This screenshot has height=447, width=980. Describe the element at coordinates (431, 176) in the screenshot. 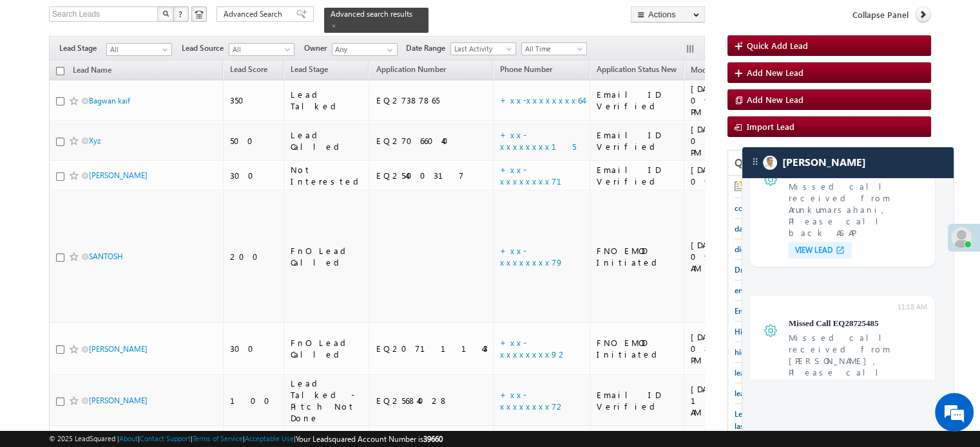

I see `div: EQ25400317` at that location.